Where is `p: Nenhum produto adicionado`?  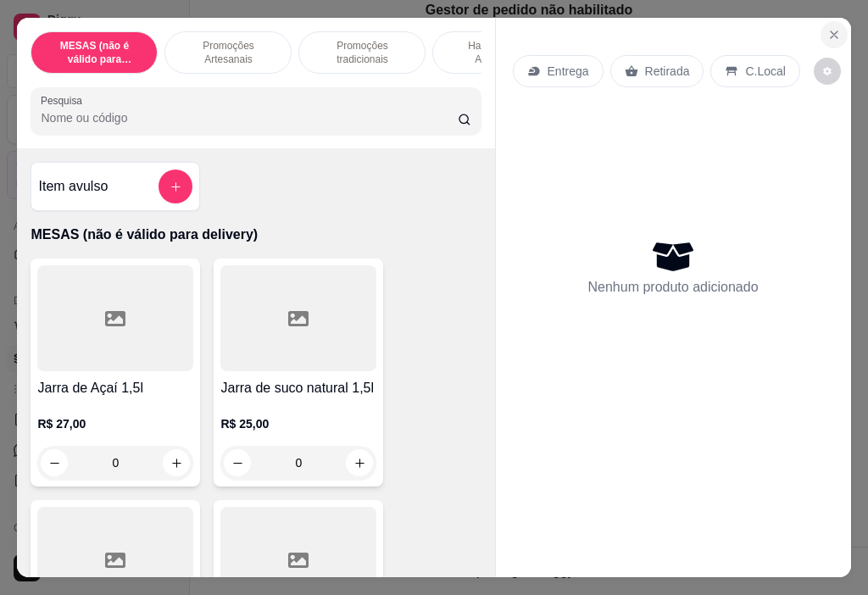 p: Nenhum produto adicionado is located at coordinates (673, 287).